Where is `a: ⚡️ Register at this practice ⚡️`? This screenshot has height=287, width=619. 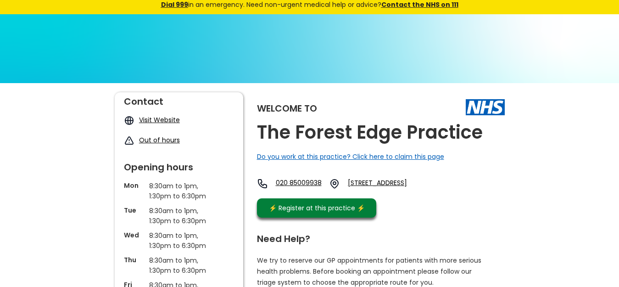 a: ⚡️ Register at this practice ⚡️ is located at coordinates (316, 208).